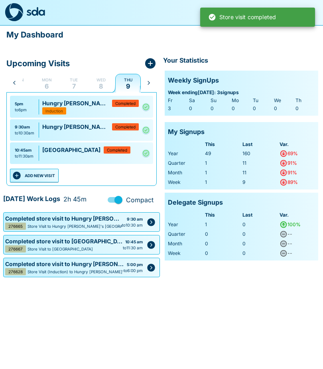 Image resolution: width=323 pixels, height=369 pixels. I want to click on strong: 10:45 am, so click(134, 242).